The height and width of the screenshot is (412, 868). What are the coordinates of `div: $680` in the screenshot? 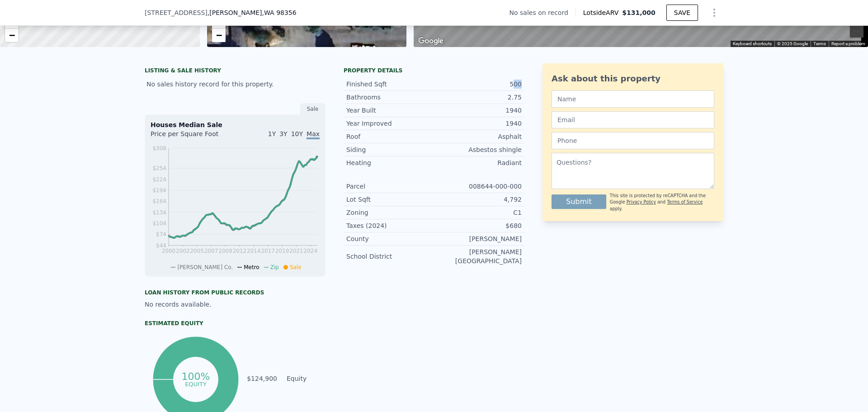 It's located at (478, 226).